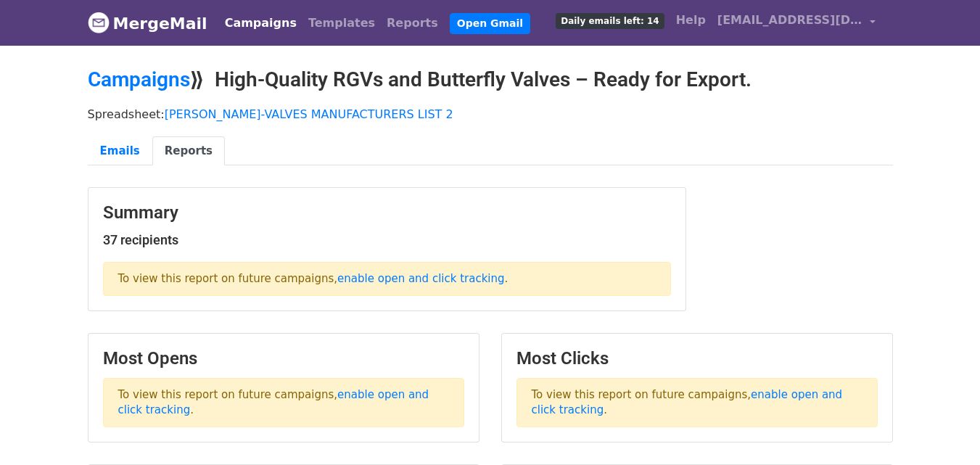  Describe the element at coordinates (610, 21) in the screenshot. I see `span: Daily emails left: 14` at that location.